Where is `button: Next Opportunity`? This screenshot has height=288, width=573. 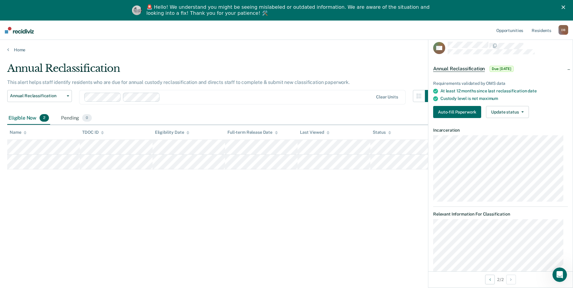 button: Next Opportunity is located at coordinates (511, 279).